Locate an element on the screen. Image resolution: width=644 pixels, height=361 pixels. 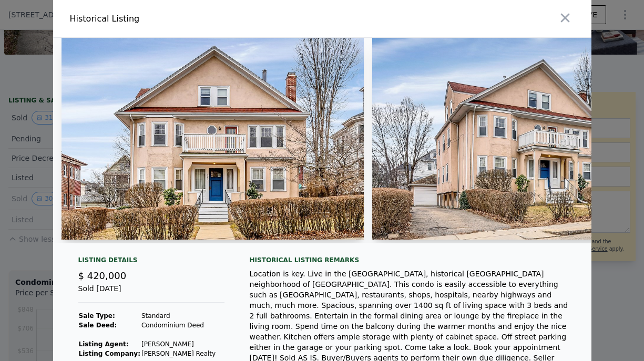
td: Condominium Deed is located at coordinates (178, 325).